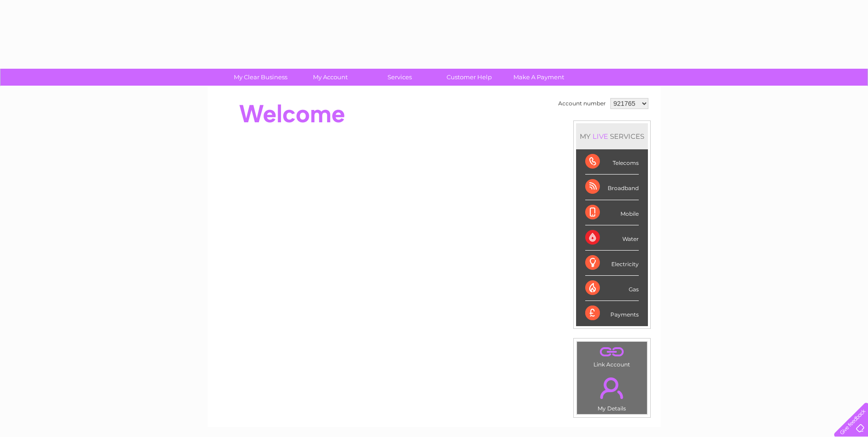  What do you see at coordinates (330, 77) in the screenshot?
I see `a: My Account` at bounding box center [330, 77].